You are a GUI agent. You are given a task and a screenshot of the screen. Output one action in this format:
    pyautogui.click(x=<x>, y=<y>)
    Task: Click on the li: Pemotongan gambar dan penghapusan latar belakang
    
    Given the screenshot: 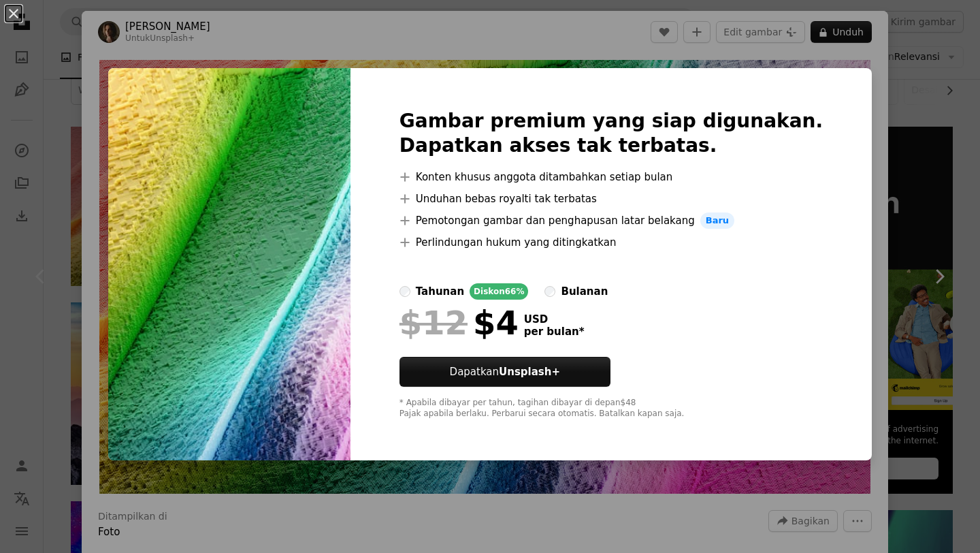 What is the action you would take?
    pyautogui.click(x=611, y=221)
    